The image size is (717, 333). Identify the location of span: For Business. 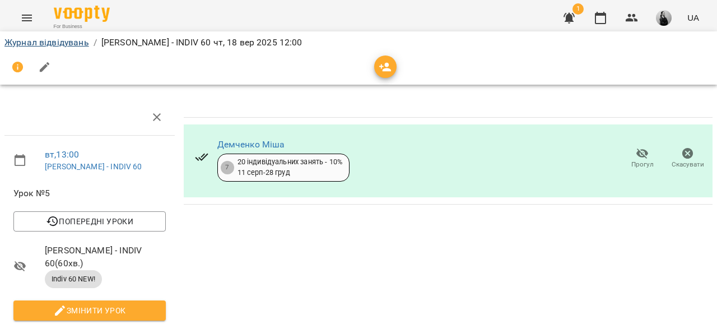
(82, 26).